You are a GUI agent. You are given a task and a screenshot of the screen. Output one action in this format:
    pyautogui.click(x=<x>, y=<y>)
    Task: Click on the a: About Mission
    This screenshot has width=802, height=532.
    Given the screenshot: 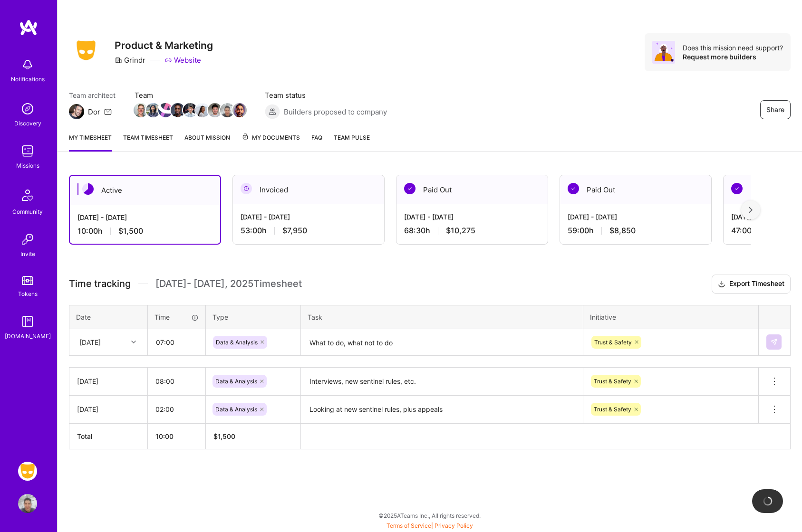 What is the action you would take?
    pyautogui.click(x=207, y=142)
    